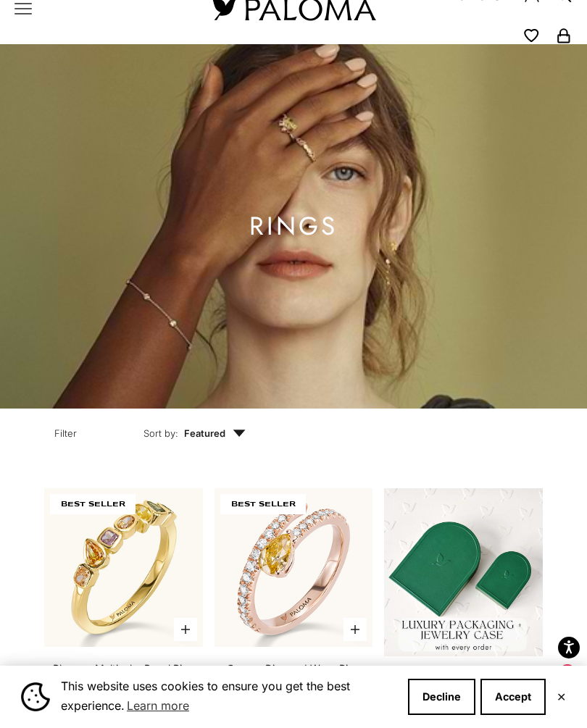 Image resolution: width=587 pixels, height=728 pixels. Describe the element at coordinates (441, 697) in the screenshot. I see `button: Decline` at that location.